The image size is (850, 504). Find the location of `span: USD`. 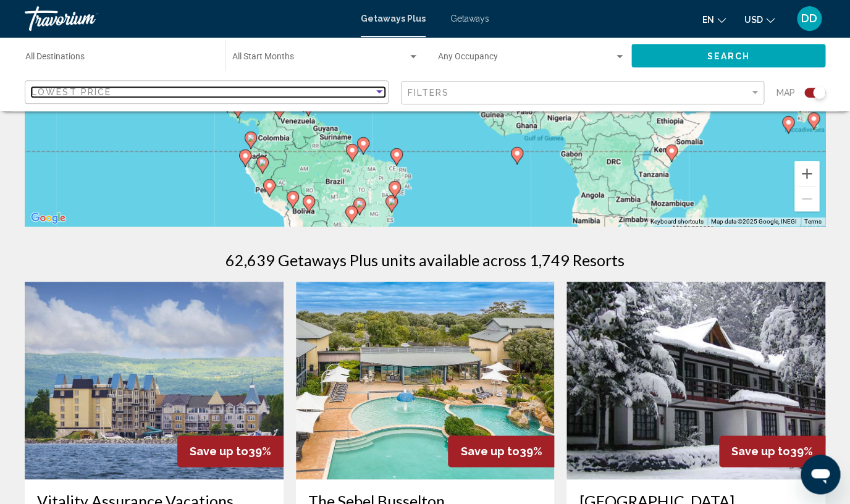

span: USD is located at coordinates (753, 20).